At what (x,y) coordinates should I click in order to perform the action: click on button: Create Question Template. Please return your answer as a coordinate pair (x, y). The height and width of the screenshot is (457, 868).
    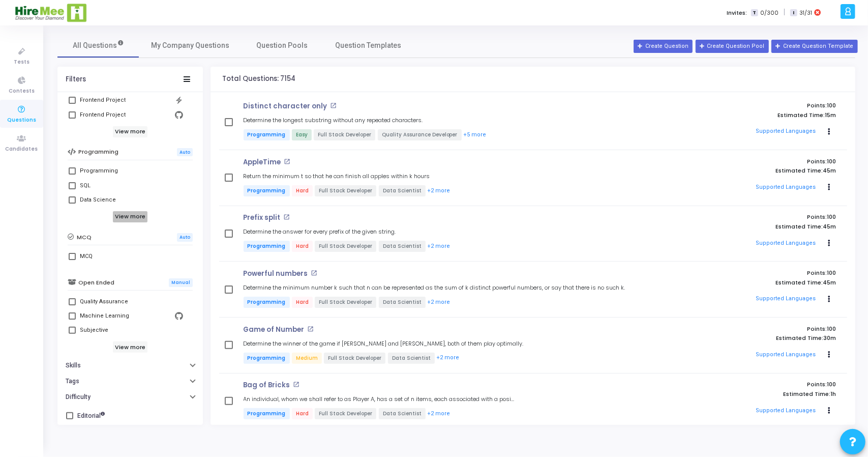
    Looking at the image, I should click on (814, 46).